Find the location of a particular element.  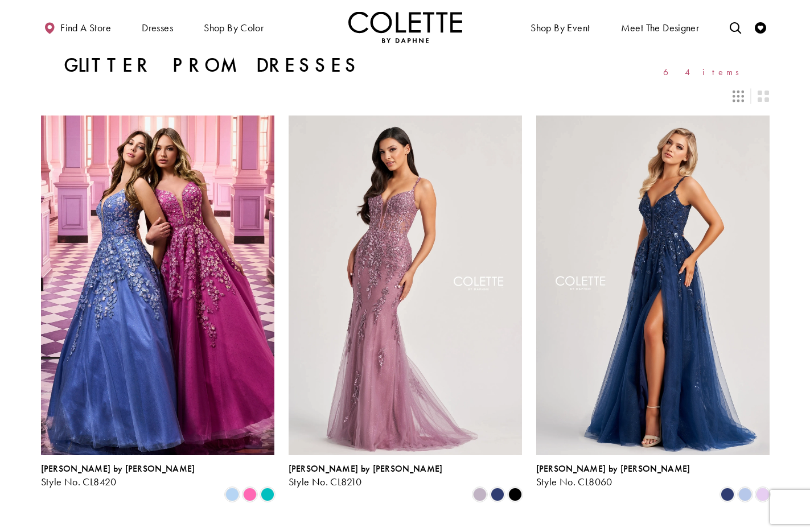

span: Switch layout to 3 columns is located at coordinates (738, 96).